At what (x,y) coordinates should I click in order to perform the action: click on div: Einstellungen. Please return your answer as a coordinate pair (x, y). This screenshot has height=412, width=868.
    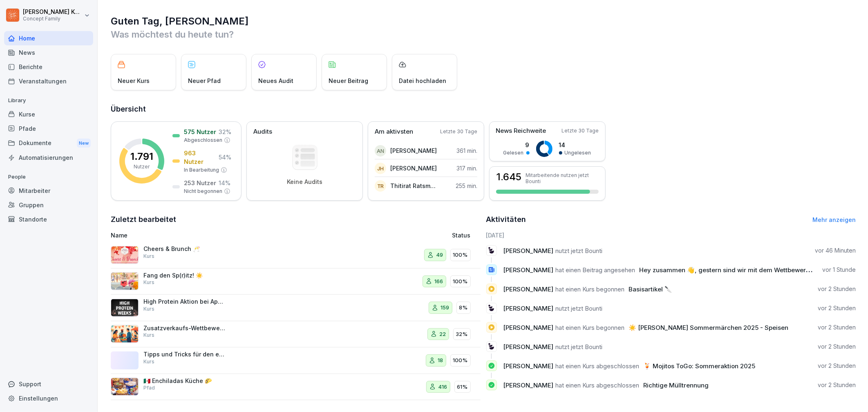
    Looking at the image, I should click on (48, 399).